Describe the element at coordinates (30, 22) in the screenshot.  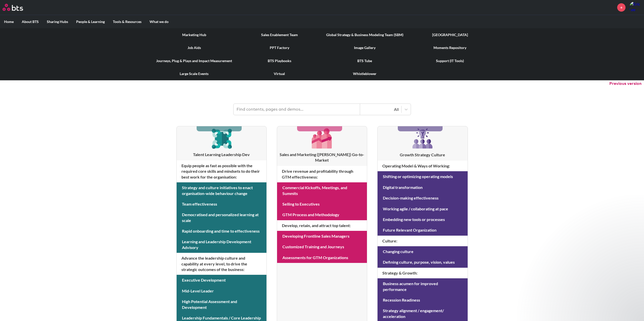
I see `label: About BTS` at that location.